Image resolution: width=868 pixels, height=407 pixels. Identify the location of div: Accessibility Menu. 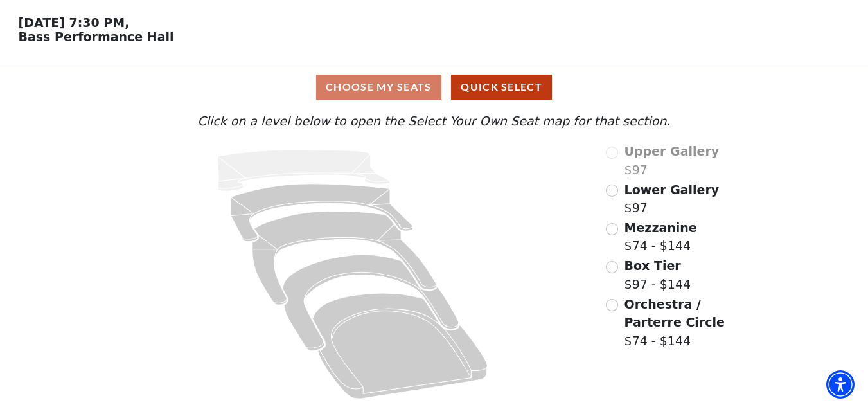
(841, 385).